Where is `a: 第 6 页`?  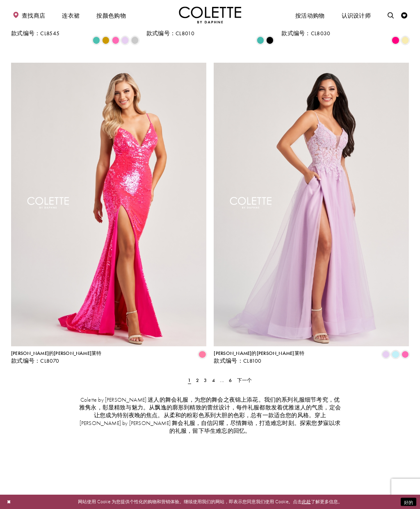 a: 第 6 页 is located at coordinates (230, 380).